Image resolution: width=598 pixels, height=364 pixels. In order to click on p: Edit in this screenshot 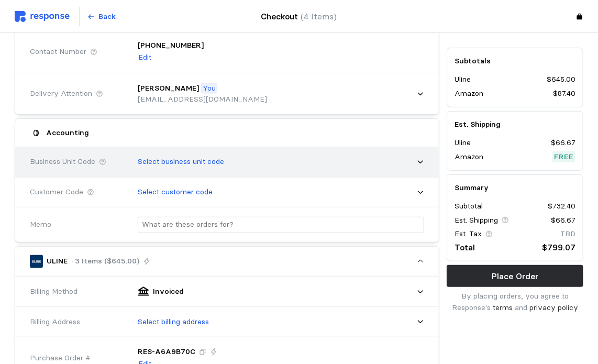, I will do `click(145, 58)`.